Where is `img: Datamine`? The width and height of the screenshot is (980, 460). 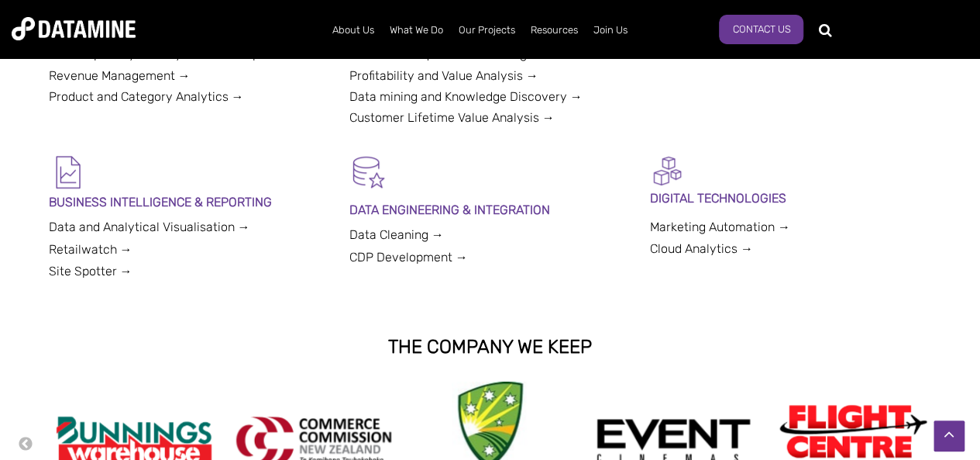
img: Datamine is located at coordinates (73, 29).